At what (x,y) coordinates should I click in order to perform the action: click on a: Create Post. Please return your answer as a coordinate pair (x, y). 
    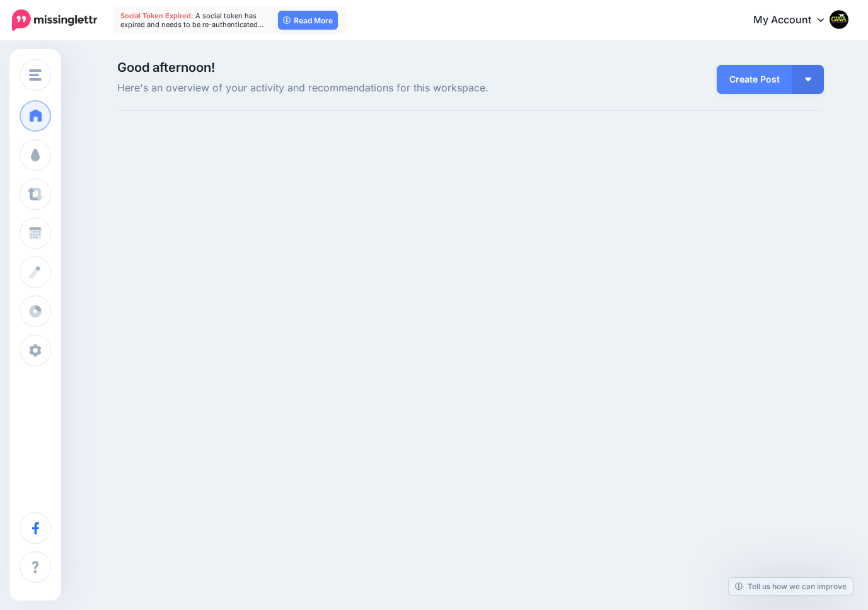
    Looking at the image, I should click on (754, 79).